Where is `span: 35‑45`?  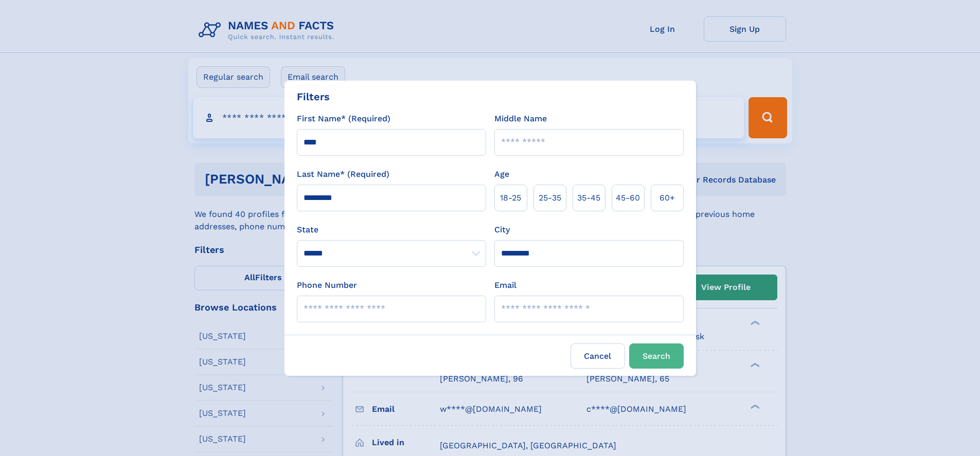 span: 35‑45 is located at coordinates (589, 198).